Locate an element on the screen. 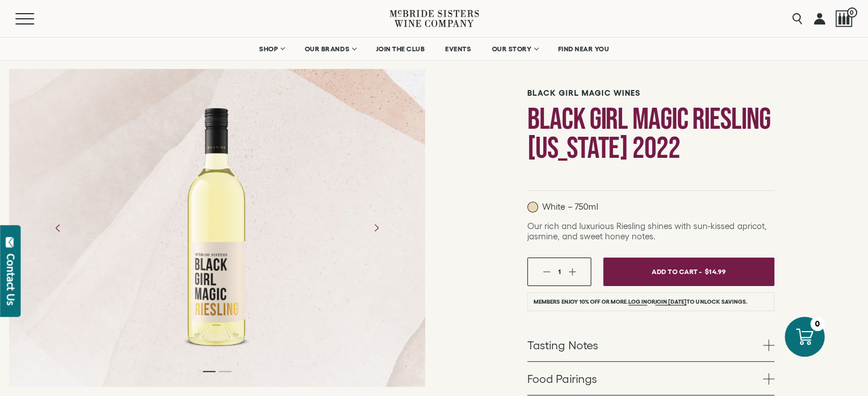 Image resolution: width=868 pixels, height=396 pixels. h6: Black Girl Magic Wines is located at coordinates (651, 93).